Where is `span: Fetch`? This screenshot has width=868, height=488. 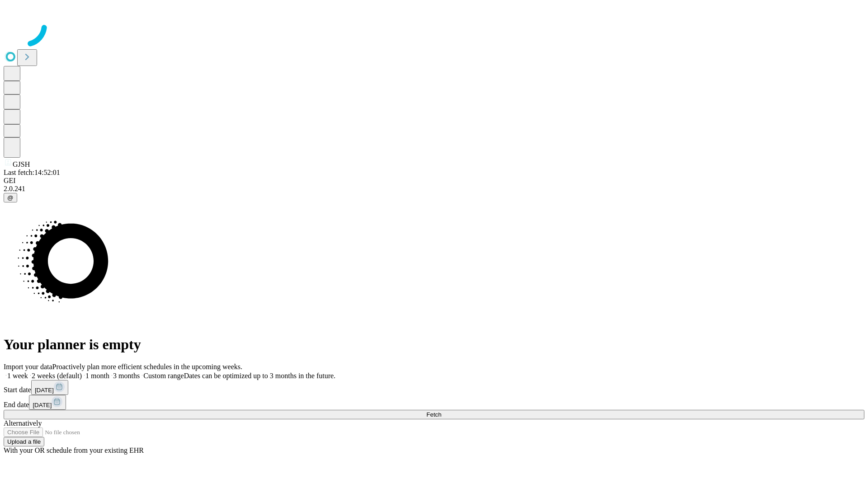 span: Fetch is located at coordinates (433, 414).